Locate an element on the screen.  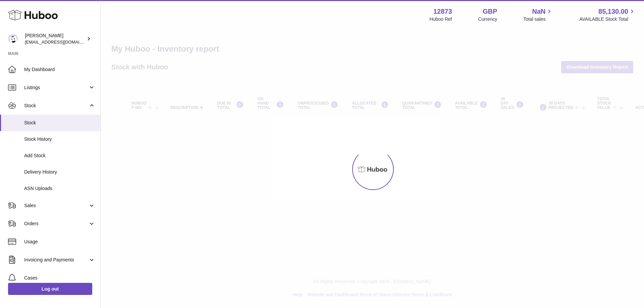
span: Cases is located at coordinates (60, 278).